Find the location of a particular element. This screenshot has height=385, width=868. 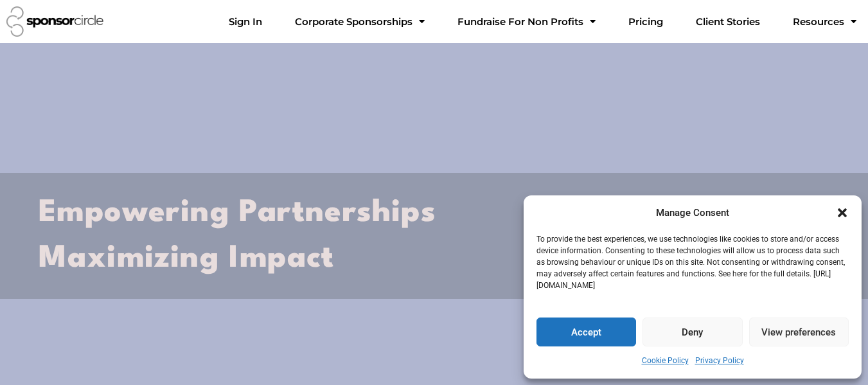

h2: Empowering Partnerships Maximizing Impact is located at coordinates (434, 235).